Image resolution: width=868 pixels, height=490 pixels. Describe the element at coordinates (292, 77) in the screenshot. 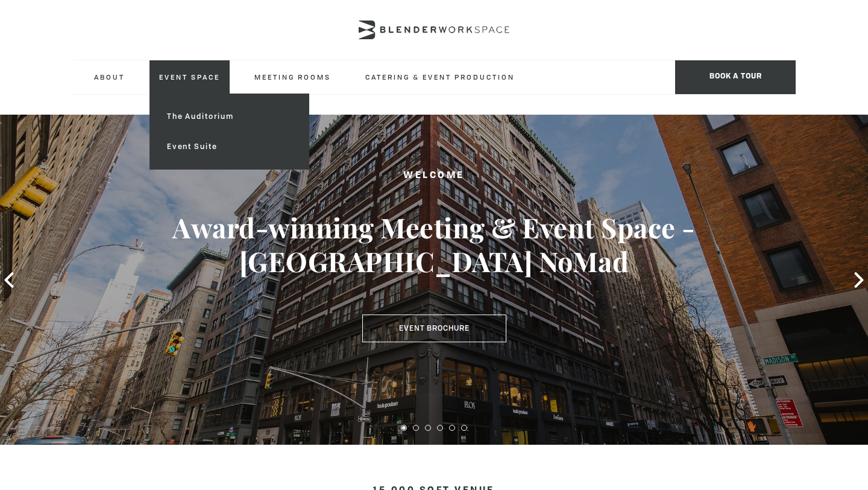

I see `a: Meeting Rooms` at that location.